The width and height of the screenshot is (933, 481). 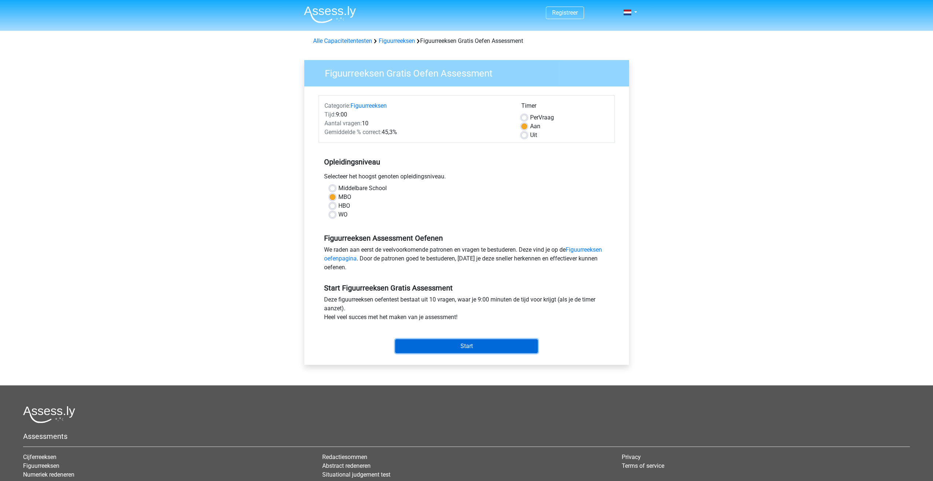 I want to click on h3: Figuurreeksen Gratis Oefen Assessment, so click(x=470, y=72).